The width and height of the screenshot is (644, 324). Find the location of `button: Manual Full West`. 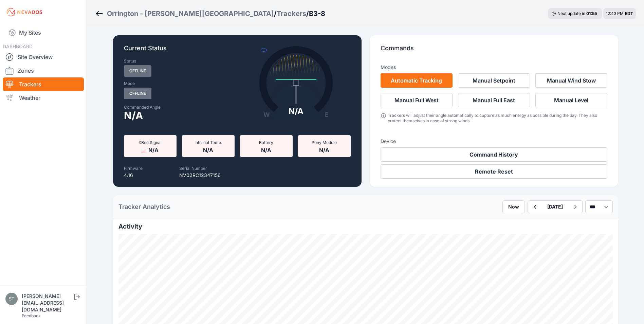

button: Manual Full West is located at coordinates (417, 101).